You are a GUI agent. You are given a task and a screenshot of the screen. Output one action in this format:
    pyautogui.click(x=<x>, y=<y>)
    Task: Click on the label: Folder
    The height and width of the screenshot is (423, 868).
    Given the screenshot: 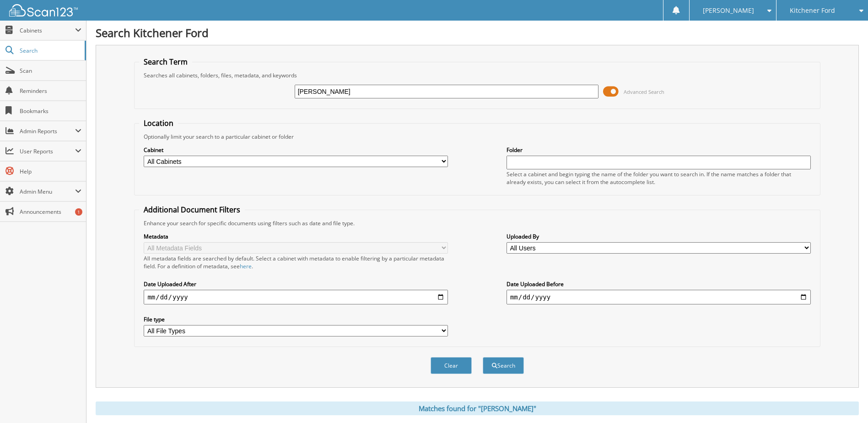 What is the action you would take?
    pyautogui.click(x=659, y=150)
    